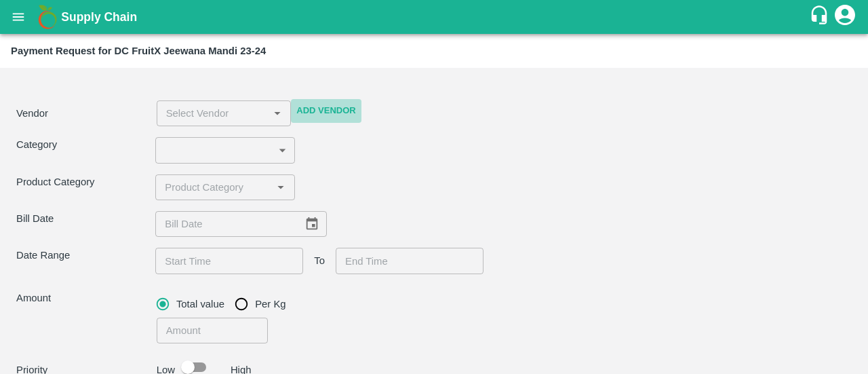 The image size is (868, 374). Describe the element at coordinates (139, 50) in the screenshot. I see `b: Payment Request for DC FruitX Jeewana Mandi 23-24` at that location.